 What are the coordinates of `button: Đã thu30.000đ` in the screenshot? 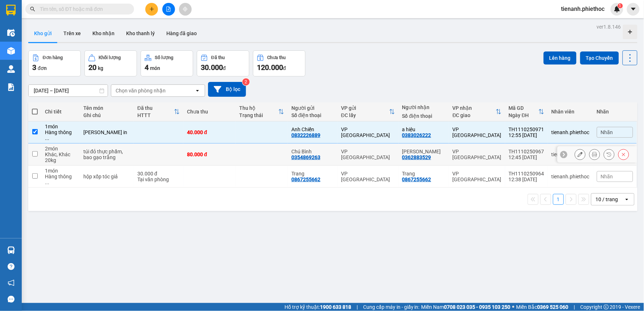 It's located at (223, 63).